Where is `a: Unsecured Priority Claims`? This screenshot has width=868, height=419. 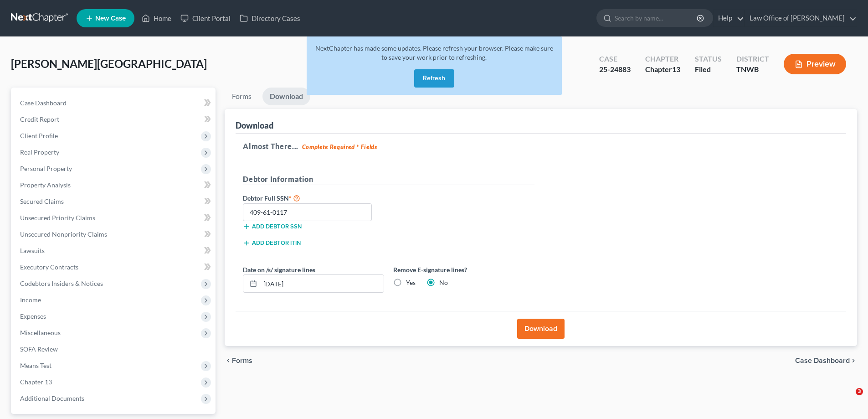
a: Unsecured Priority Claims is located at coordinates (114, 218).